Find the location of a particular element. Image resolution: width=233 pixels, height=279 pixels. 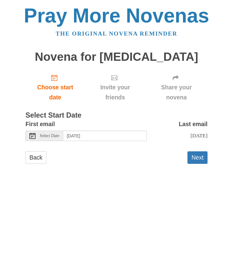

a: Choose start date is located at coordinates (55, 87).